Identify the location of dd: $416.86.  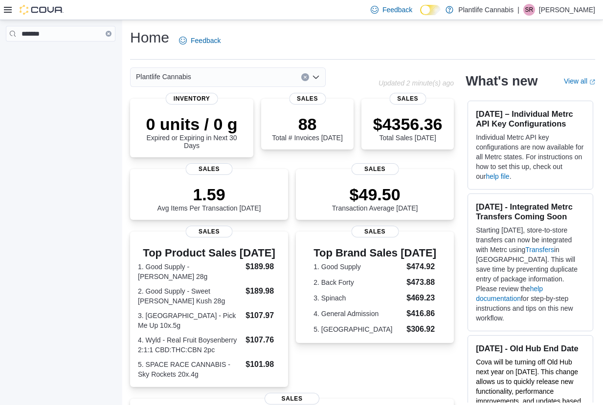
(421, 314).